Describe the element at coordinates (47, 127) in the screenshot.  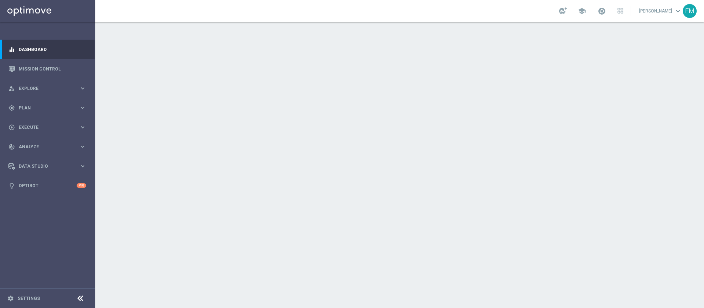
I see `div: play_circle_outline Execute keyboard_arrow_right` at that location.